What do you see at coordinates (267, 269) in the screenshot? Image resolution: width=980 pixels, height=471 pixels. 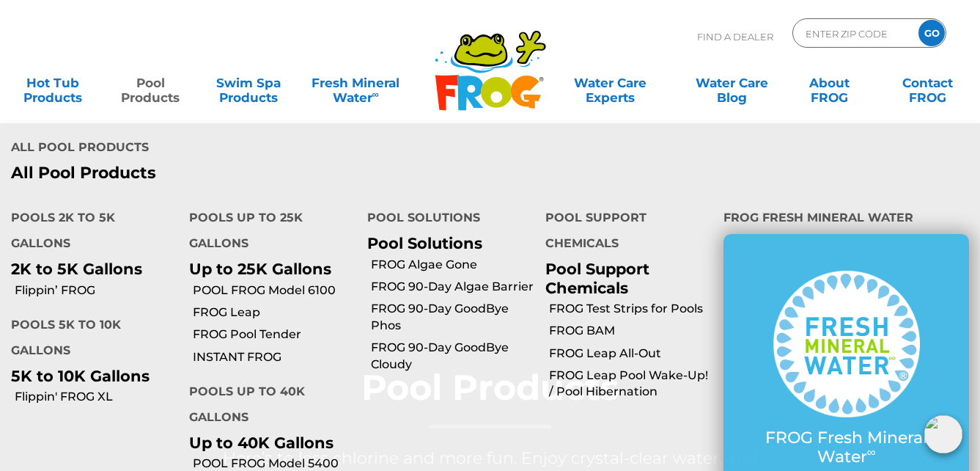 I see `p: Up to 25K Gallons` at bounding box center [267, 269].